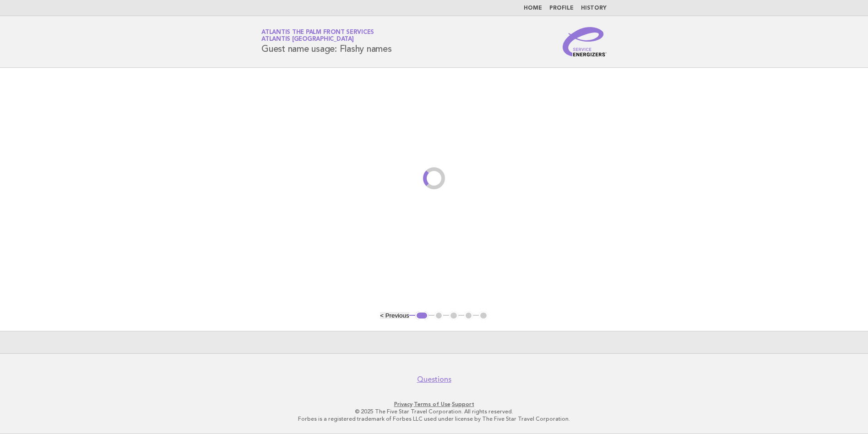 This screenshot has width=868, height=434. Describe the element at coordinates (434, 380) in the screenshot. I see `a: Questions` at that location.